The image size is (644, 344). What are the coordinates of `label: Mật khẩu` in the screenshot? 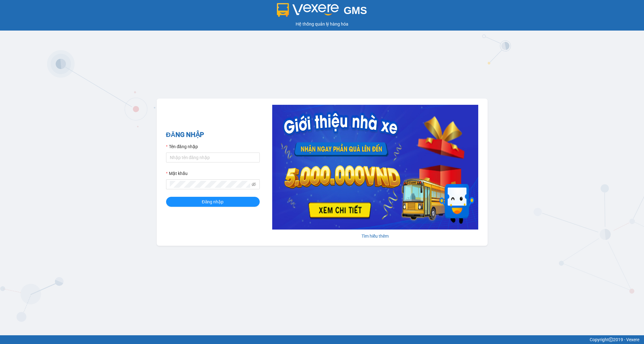 It's located at (177, 173).